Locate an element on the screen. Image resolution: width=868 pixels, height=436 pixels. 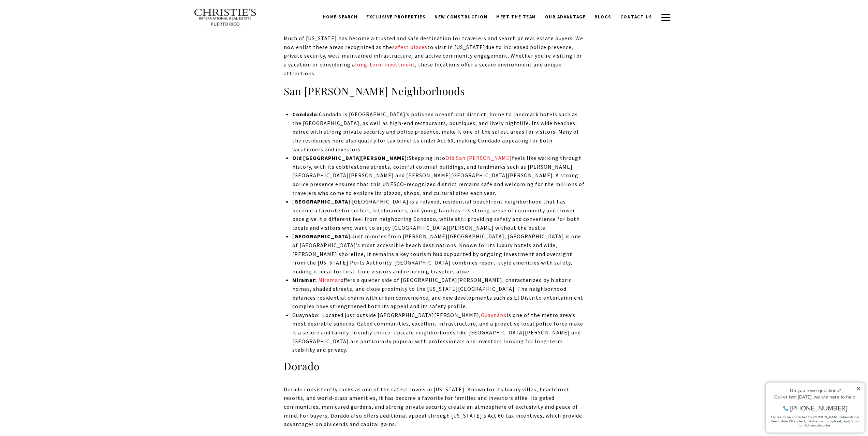
button: button is located at coordinates (666, 17).